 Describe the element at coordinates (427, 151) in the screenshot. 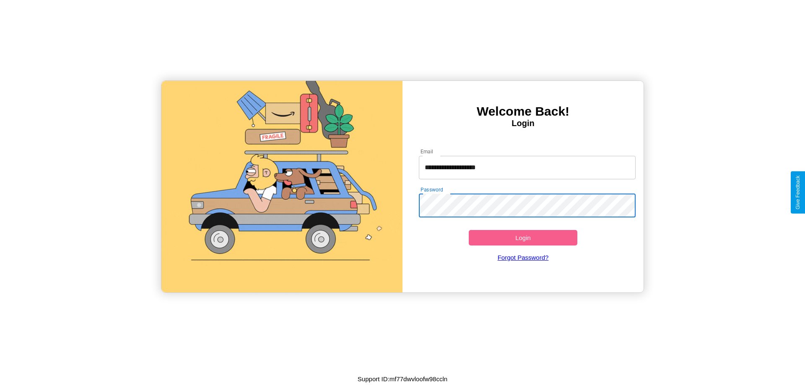

I see `label: Email` at that location.